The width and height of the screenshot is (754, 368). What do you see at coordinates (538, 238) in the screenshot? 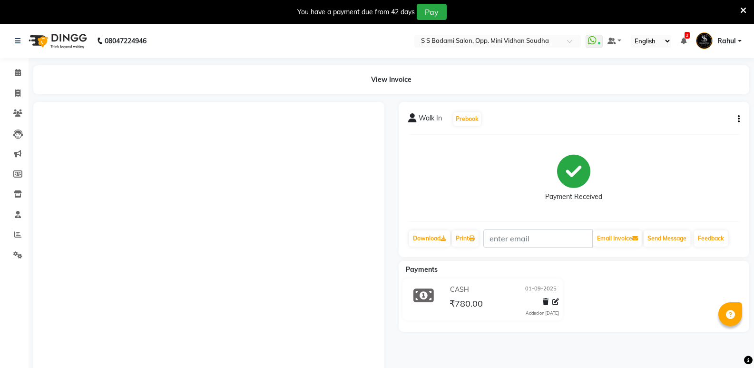
I see `input: enter email` at bounding box center [538, 238].